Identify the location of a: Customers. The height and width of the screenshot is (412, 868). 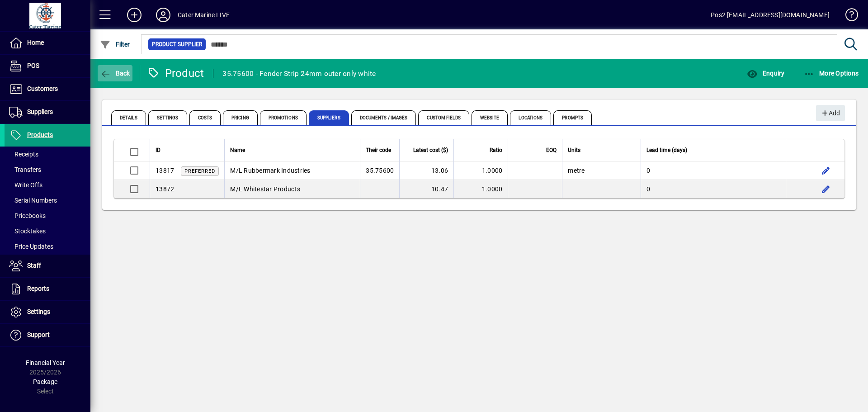
(48, 89).